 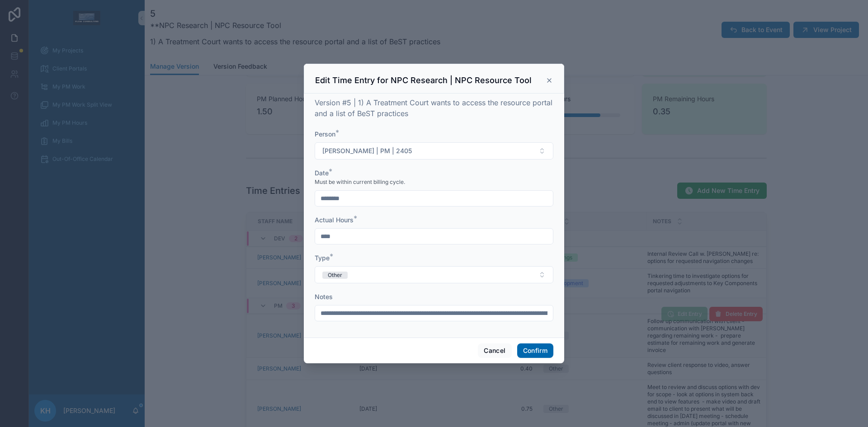 What do you see at coordinates (423, 81) in the screenshot?
I see `h3: Edit Time Entry for NPC Research | NPC Resource Tool` at bounding box center [423, 81].